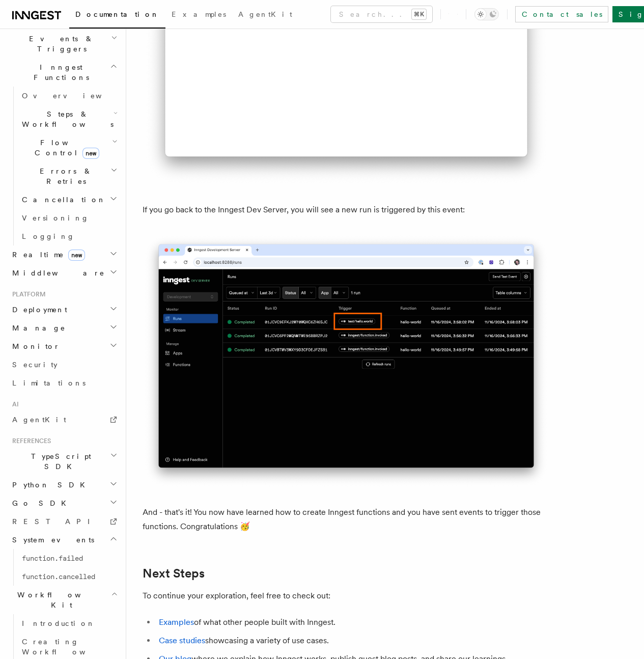 This screenshot has height=659, width=644. I want to click on span: Realtime, so click(46, 255).